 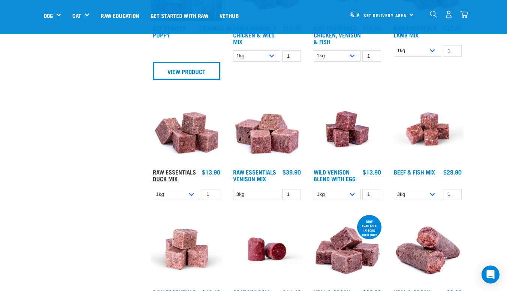 I want to click on a: Vethub, so click(x=229, y=15).